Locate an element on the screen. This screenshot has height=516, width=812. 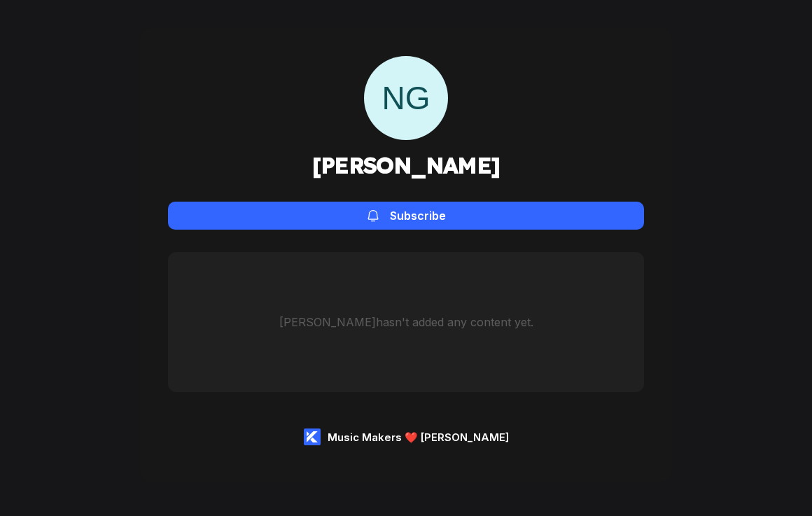
span: NG is located at coordinates (406, 98).